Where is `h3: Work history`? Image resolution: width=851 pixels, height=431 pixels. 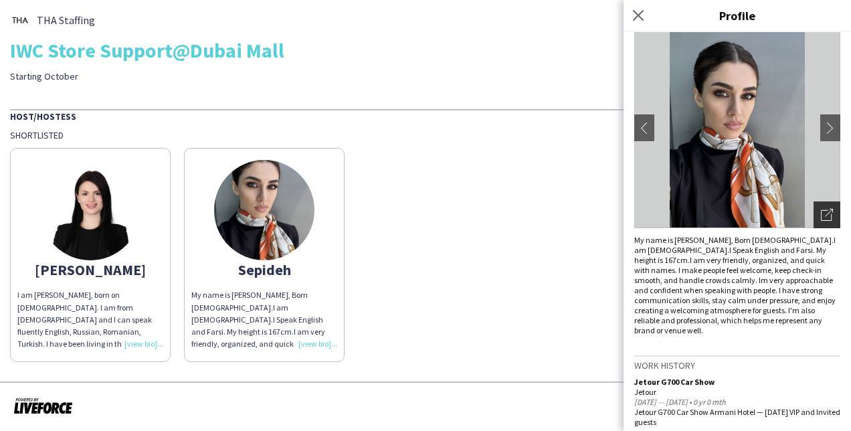
h3: Work history is located at coordinates (737, 365).